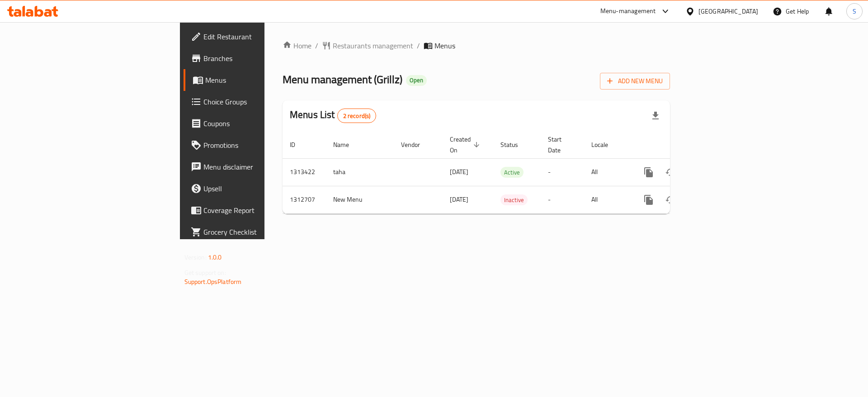 This screenshot has width=868, height=397. Describe the element at coordinates (635, 81) in the screenshot. I see `button: Add New Menu` at that location.